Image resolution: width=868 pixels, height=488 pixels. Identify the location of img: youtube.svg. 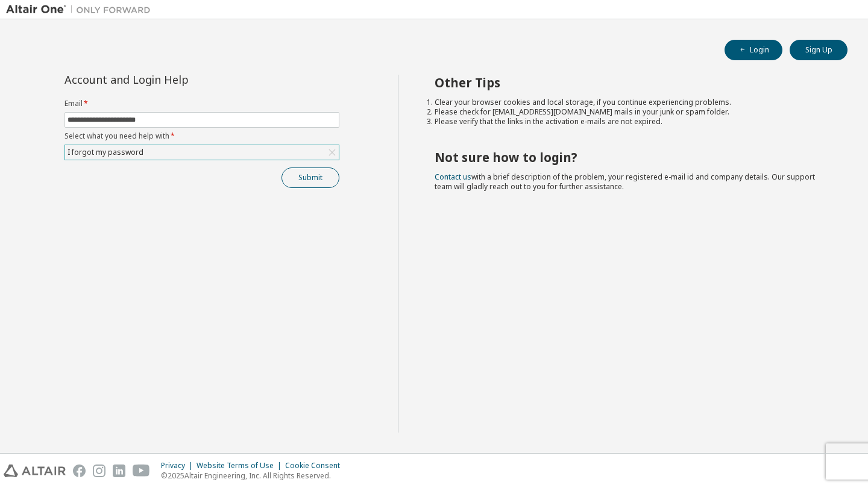
(141, 470).